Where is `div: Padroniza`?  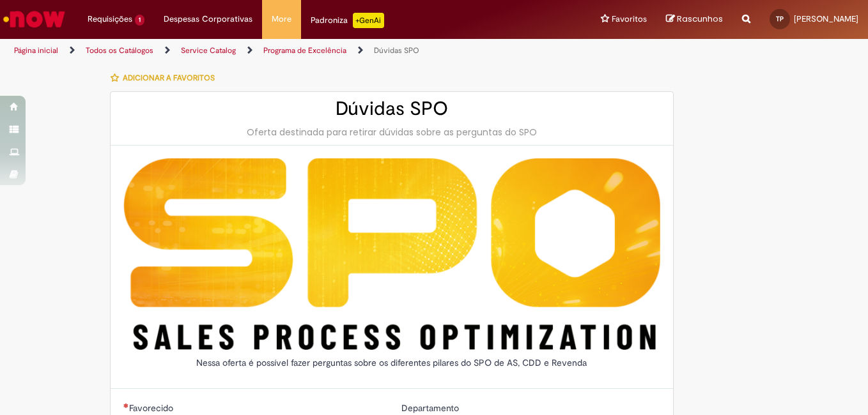
div: Padroniza is located at coordinates (347, 20).